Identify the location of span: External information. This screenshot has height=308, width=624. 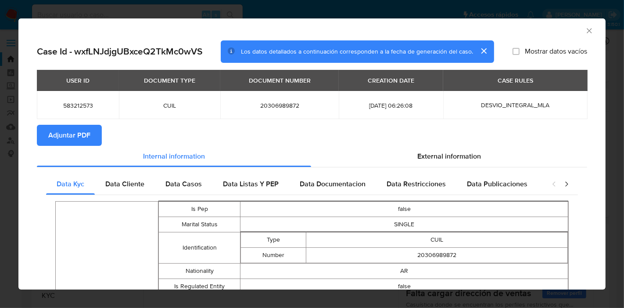
(449, 156).